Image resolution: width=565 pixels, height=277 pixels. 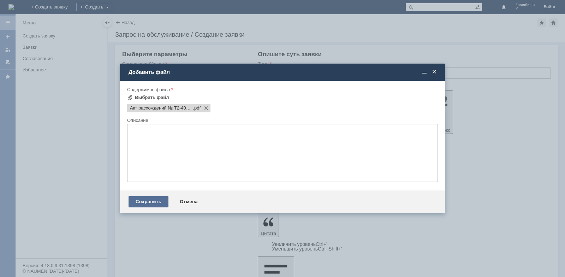 I want to click on span: Свернуть (Ctrl + M), so click(x=425, y=72).